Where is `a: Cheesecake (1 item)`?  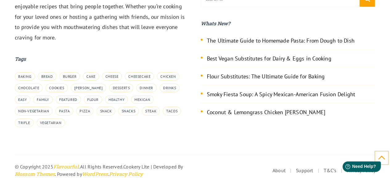 a: Cheesecake (1 item) is located at coordinates (139, 77).